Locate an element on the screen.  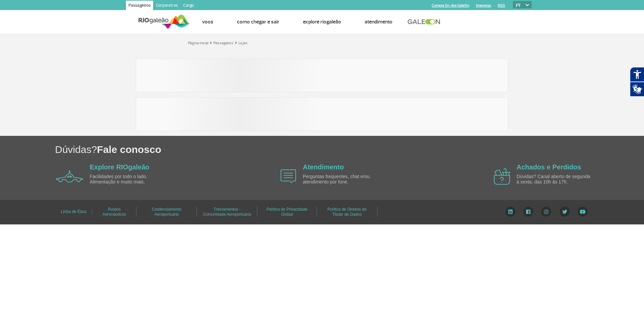
span: Fale conosco is located at coordinates (129, 149).